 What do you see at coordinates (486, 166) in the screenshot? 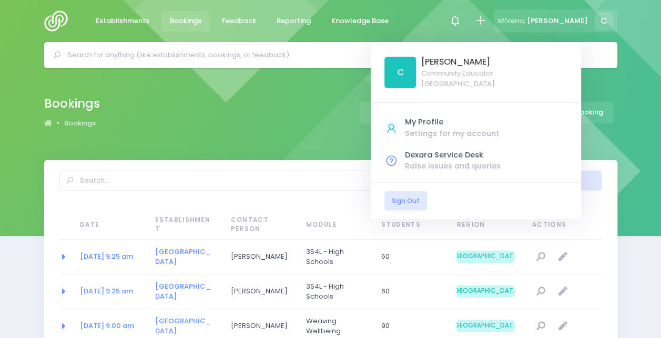
I see `div: Raise issues and queries` at bounding box center [486, 166].